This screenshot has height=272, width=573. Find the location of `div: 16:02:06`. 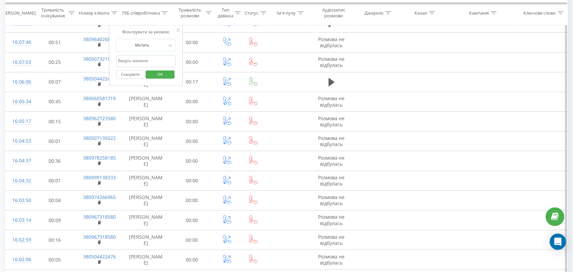

div: 16:02:06 is located at coordinates (19, 259).